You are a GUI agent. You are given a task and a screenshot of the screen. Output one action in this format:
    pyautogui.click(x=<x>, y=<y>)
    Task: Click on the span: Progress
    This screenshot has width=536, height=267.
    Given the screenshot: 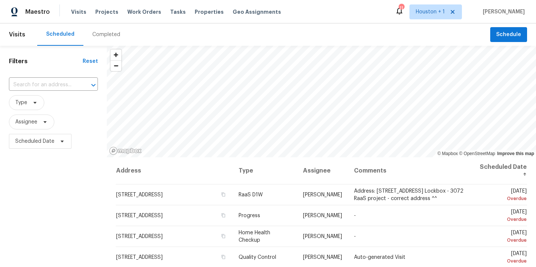 What is the action you would take?
    pyautogui.click(x=249, y=216)
    